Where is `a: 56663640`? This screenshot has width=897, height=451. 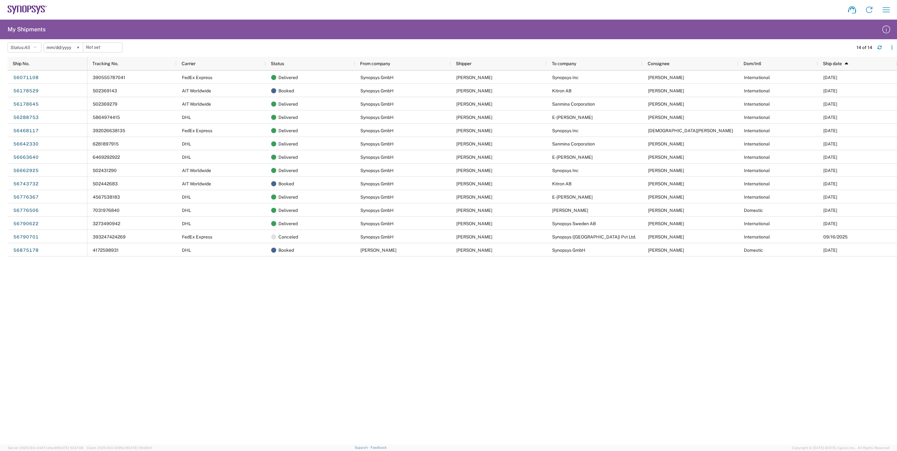 a: 56663640 is located at coordinates (26, 158).